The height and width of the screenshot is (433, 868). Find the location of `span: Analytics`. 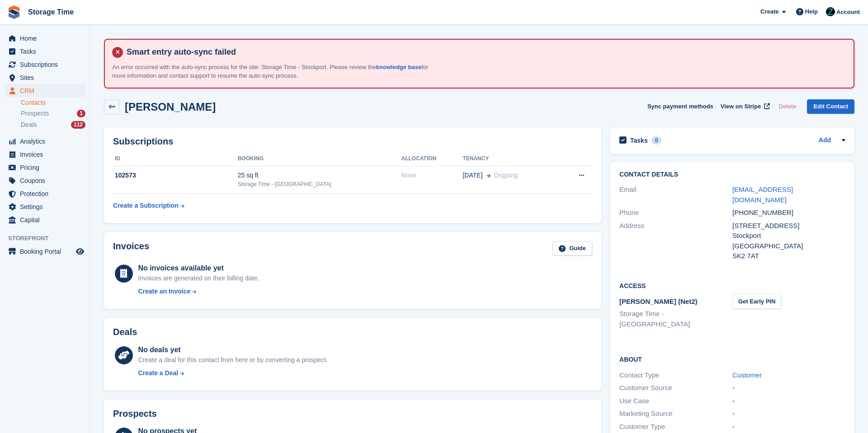

span: Analytics is located at coordinates (47, 141).